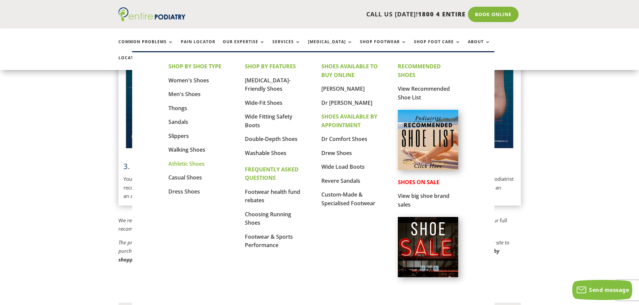 The image size is (639, 305). I want to click on strong: SHOES ON SALE, so click(418, 182).